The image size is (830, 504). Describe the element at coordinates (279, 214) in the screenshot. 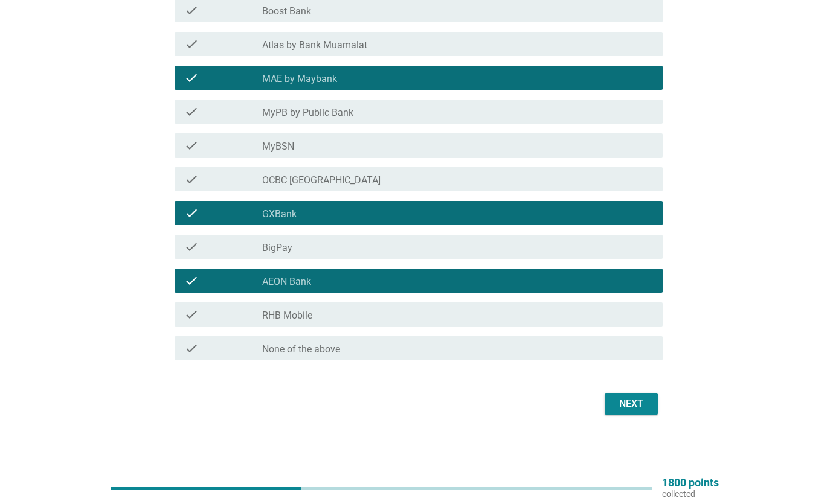

I see `label: GXBank` at that location.